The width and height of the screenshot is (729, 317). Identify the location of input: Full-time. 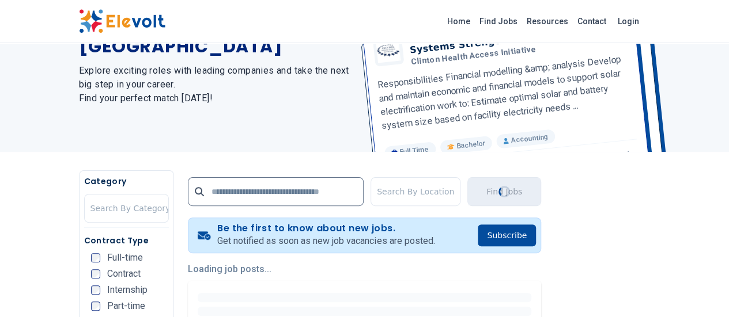
(96, 258).